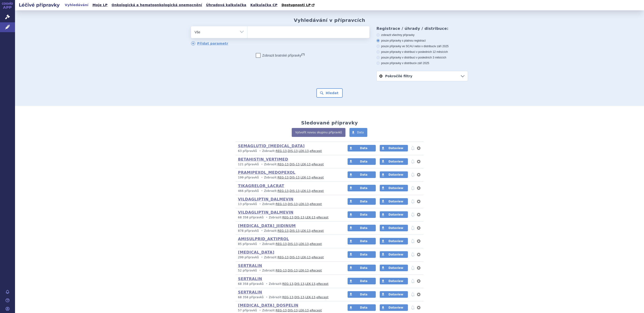  Describe the element at coordinates (267, 173) in the screenshot. I see `a: PRAMIPEXOL_MEDOPEXOL` at that location.